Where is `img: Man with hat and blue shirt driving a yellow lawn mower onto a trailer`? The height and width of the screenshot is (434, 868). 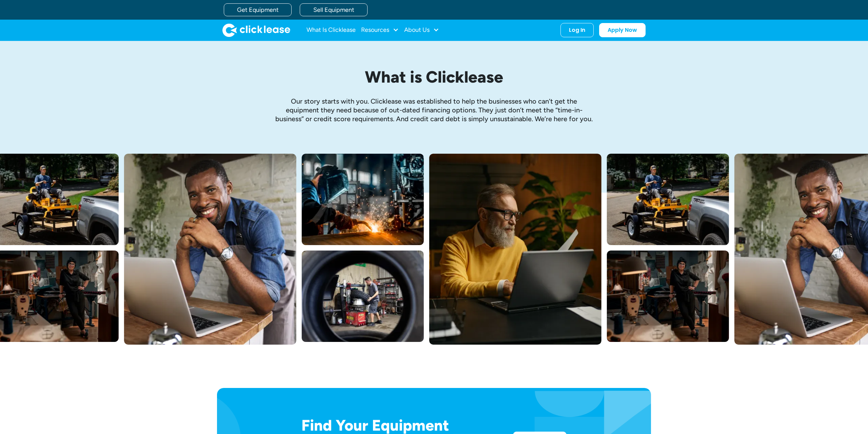 img: Man with hat and blue shirt driving a yellow lawn mower onto a trailer is located at coordinates (668, 200).